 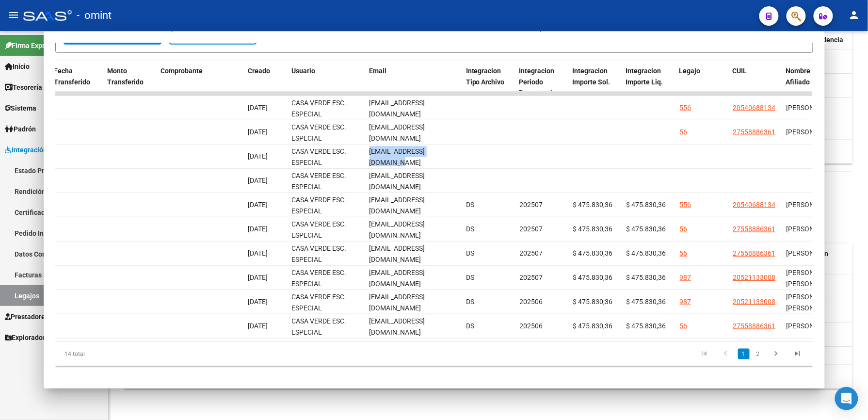 I want to click on li: page 2, so click(x=758, y=354).